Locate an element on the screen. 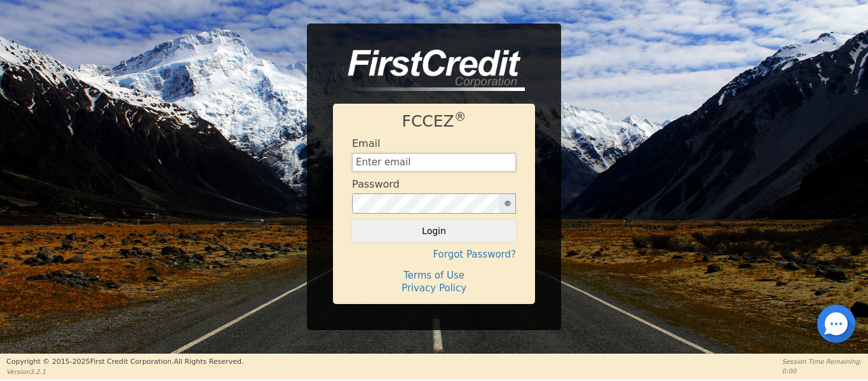 Image resolution: width=868 pixels, height=381 pixels. img: logo-CMu_cnol.png is located at coordinates (429, 70).